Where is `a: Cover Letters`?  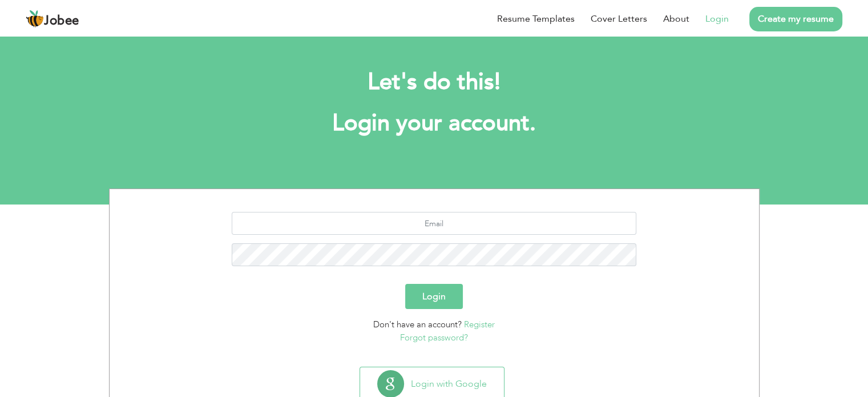
a: Cover Letters is located at coordinates (618, 19).